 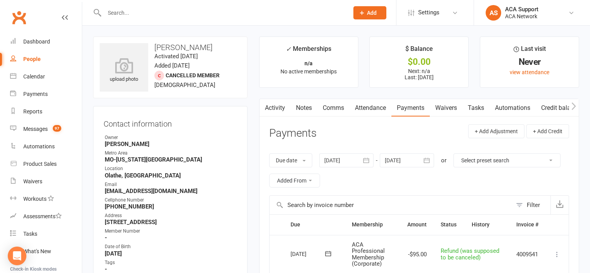 I want to click on input: Search..., so click(x=223, y=13).